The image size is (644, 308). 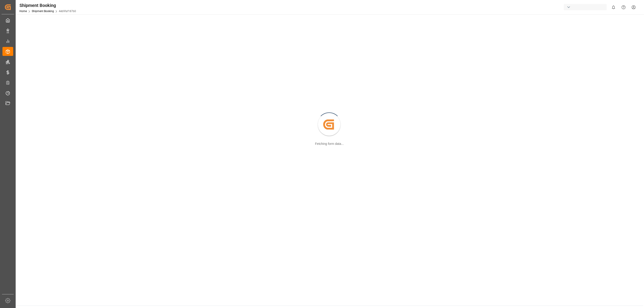 I want to click on button: Help Center, so click(x=624, y=7).